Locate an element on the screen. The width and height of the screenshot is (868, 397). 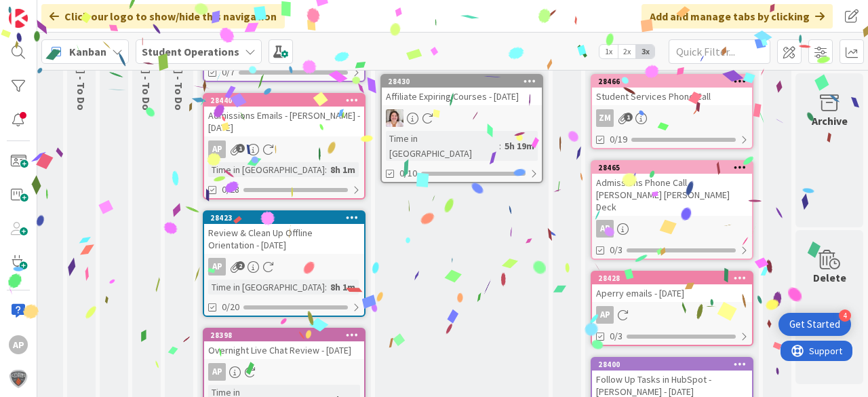
img: avatar is located at coordinates (18, 379).